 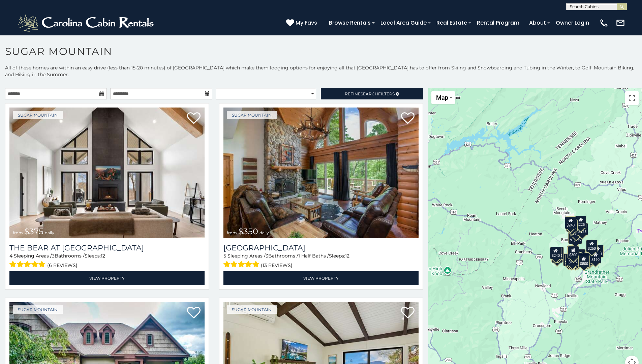 I want to click on span: 1 Half Baths /, so click(x=313, y=256).